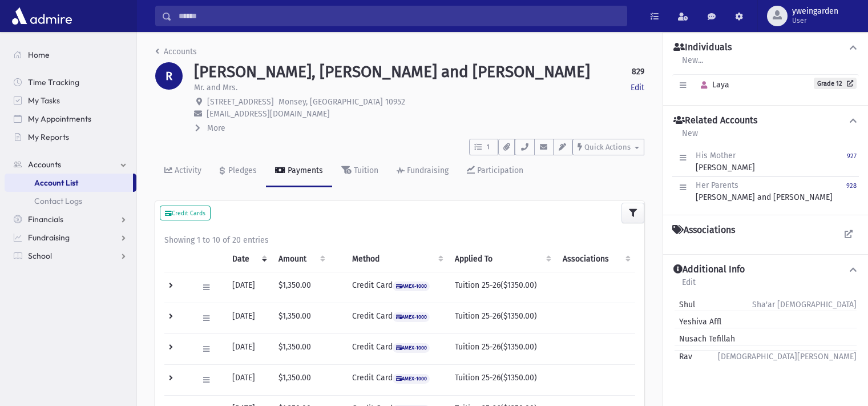 The width and height of the screenshot is (868, 406). Describe the element at coordinates (690, 137) in the screenshot. I see `a: New` at that location.